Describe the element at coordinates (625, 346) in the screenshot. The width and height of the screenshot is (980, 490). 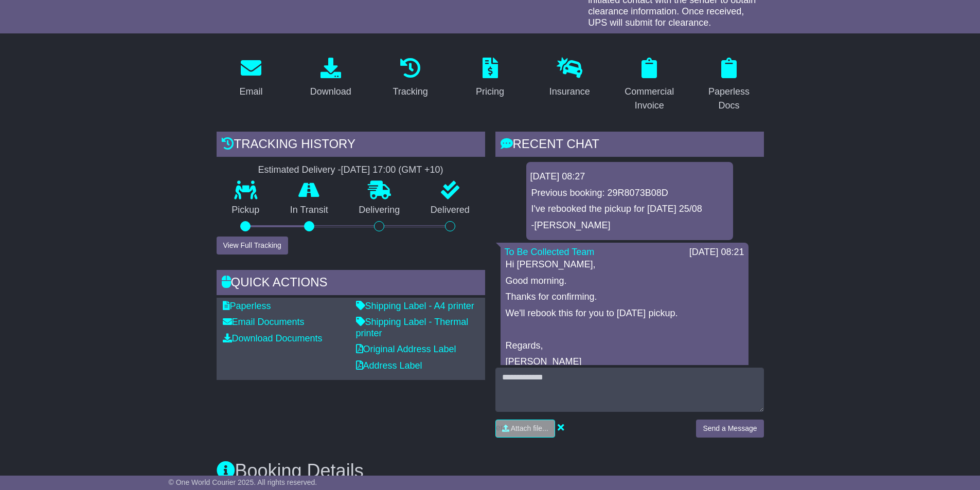
I see `p: Regards,` at that location.